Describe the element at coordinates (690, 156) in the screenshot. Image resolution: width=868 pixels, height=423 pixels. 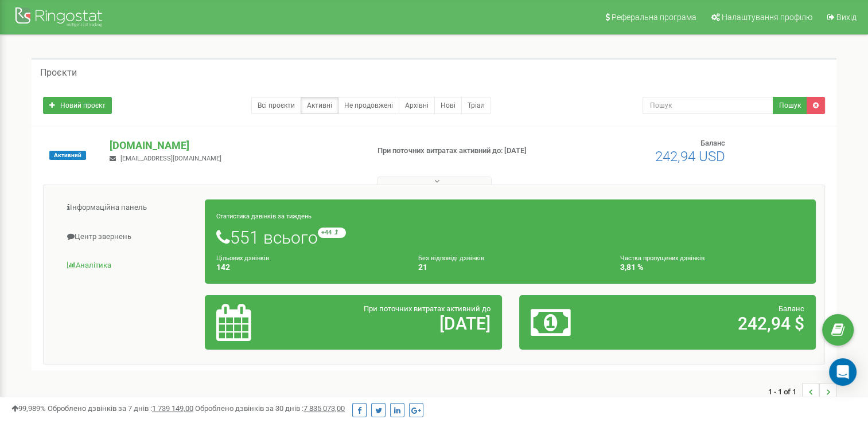
I see `span: 242,94 USD` at that location.